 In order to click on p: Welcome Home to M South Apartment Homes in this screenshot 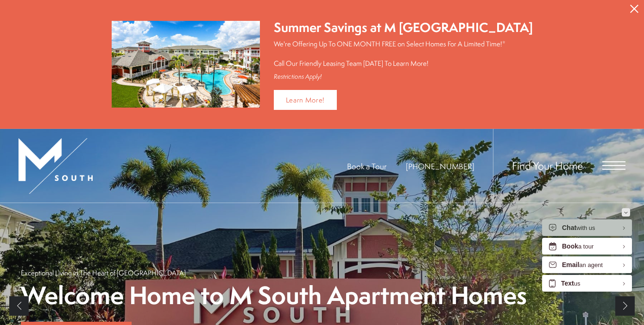, I will do `click(274, 295)`.